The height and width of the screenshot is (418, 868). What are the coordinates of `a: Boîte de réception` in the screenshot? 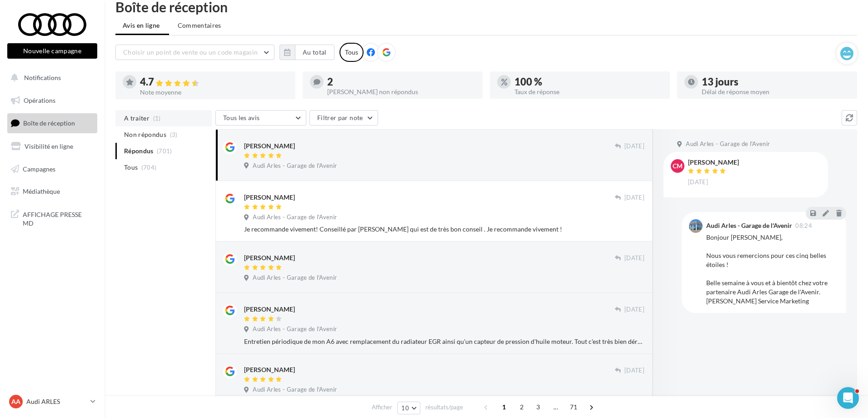 It's located at (52, 123).